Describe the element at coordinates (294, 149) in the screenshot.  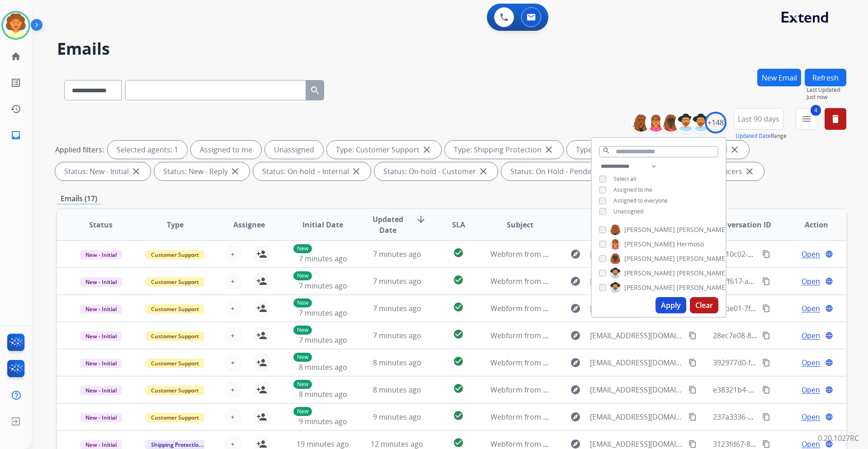
I see `div: Unassigned` at that location.